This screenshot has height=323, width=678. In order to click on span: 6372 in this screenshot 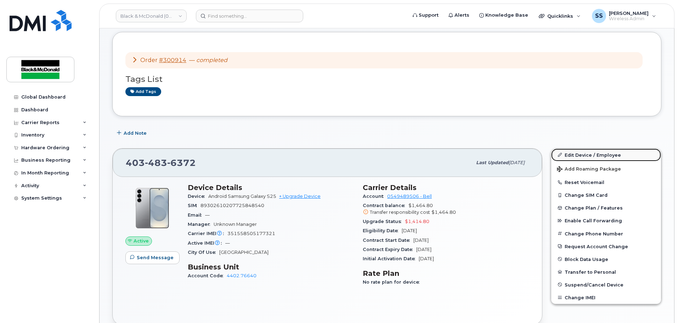, I will do `click(181, 163)`.